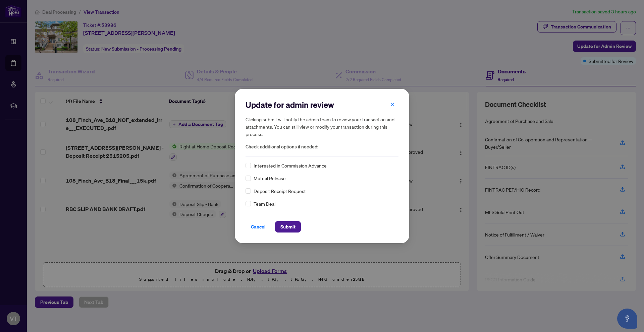  Describe the element at coordinates (322, 105) in the screenshot. I see `h2: Update for admin review` at that location.